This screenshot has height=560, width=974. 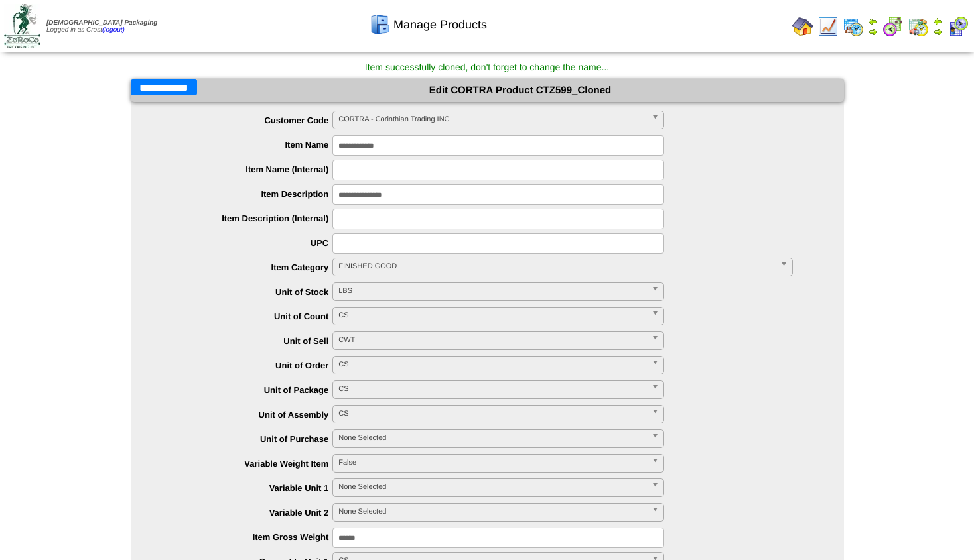 I want to click on img: zoroco-logo-small.webp, so click(x=22, y=26).